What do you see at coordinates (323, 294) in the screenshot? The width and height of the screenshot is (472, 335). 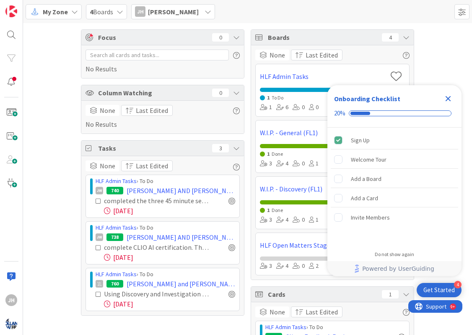 I see `span: Cards` at bounding box center [323, 294].